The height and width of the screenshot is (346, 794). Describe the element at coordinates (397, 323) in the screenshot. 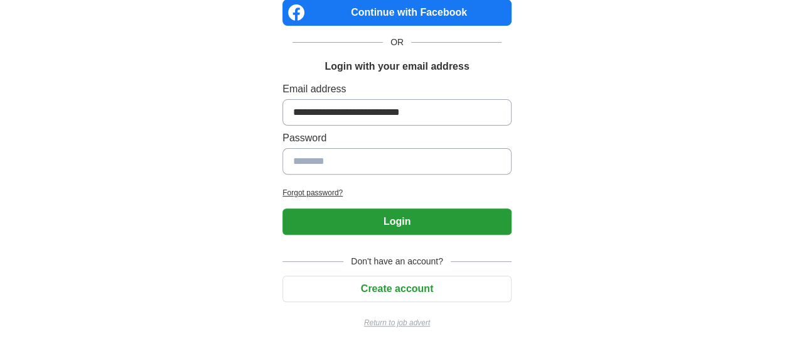

I see `p: Return to job advert` at that location.